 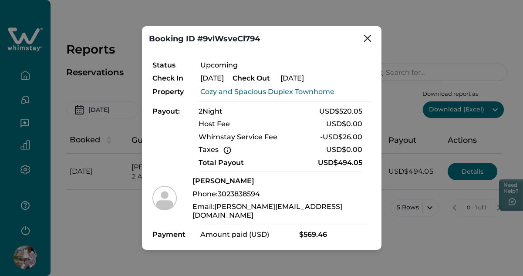 I want to click on p: Total Payout, so click(x=221, y=163).